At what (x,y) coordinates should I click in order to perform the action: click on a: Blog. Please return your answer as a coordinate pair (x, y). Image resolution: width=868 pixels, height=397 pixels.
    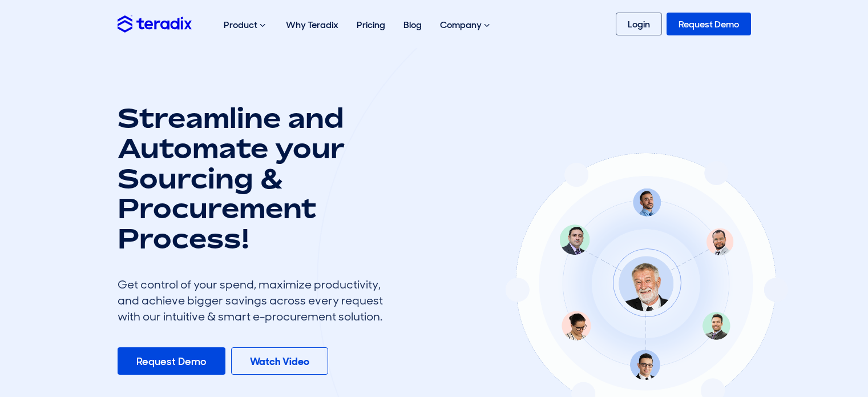
    Looking at the image, I should click on (413, 25).